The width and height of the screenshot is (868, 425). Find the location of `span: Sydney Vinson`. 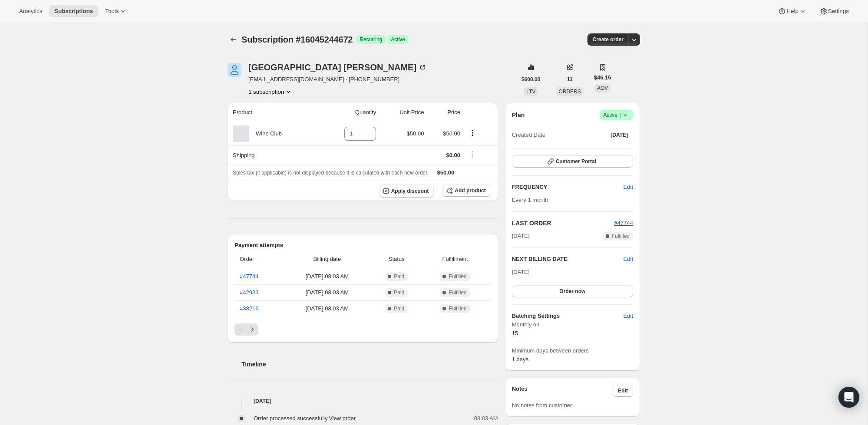

span: Sydney Vinson is located at coordinates (234, 70).